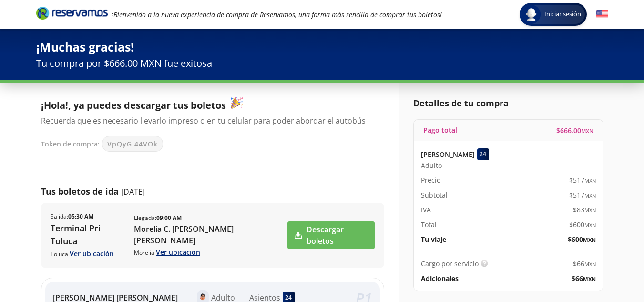 This screenshot has width=644, height=302. What do you see at coordinates (584, 209) in the screenshot?
I see `span: $ 83` at bounding box center [584, 209].